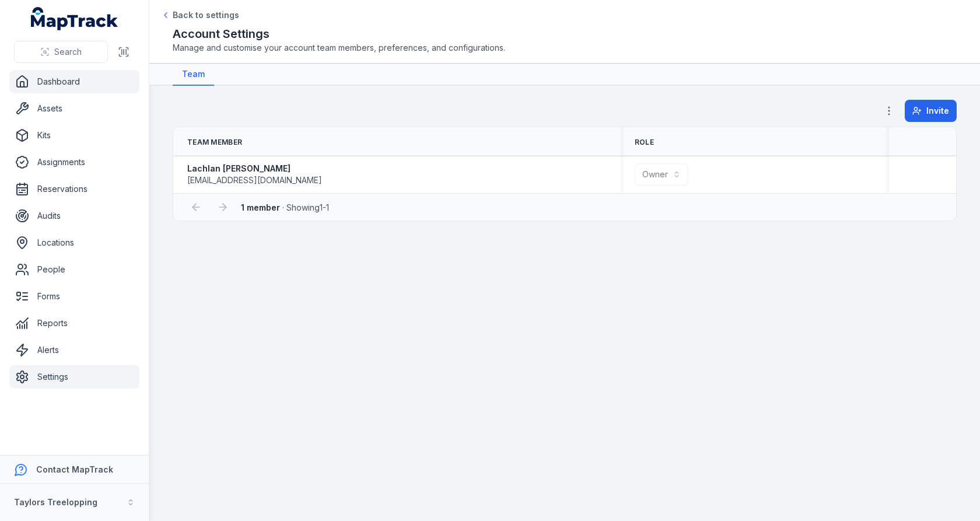 Image resolution: width=980 pixels, height=521 pixels. I want to click on a: Audits, so click(74, 216).